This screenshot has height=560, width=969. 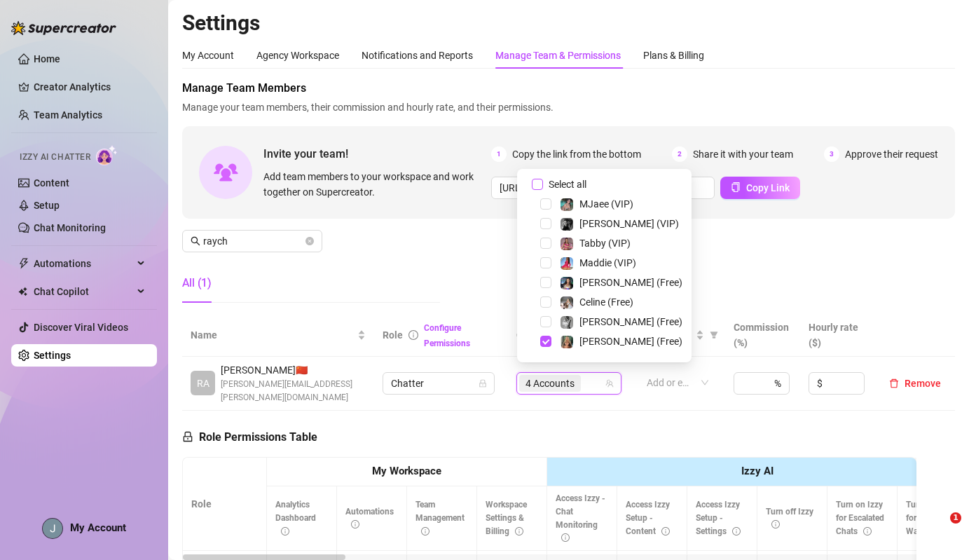 What do you see at coordinates (736, 187) in the screenshot?
I see `span: copy` at bounding box center [736, 187].